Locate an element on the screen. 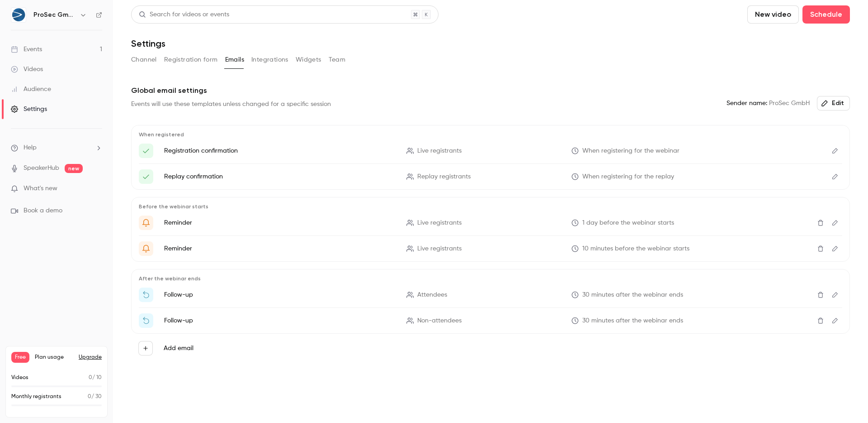 Image resolution: width=868 pixels, height=423 pixels. div: Settings is located at coordinates (29, 109).